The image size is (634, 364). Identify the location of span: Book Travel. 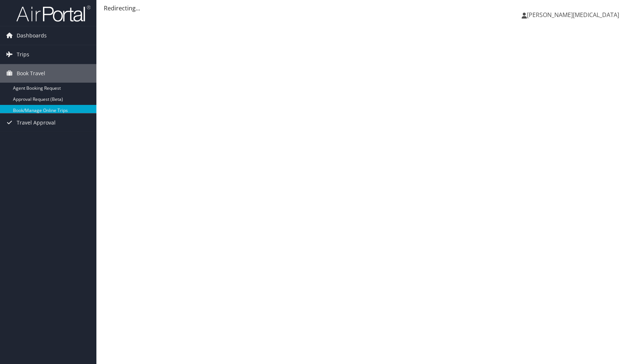
(31, 74).